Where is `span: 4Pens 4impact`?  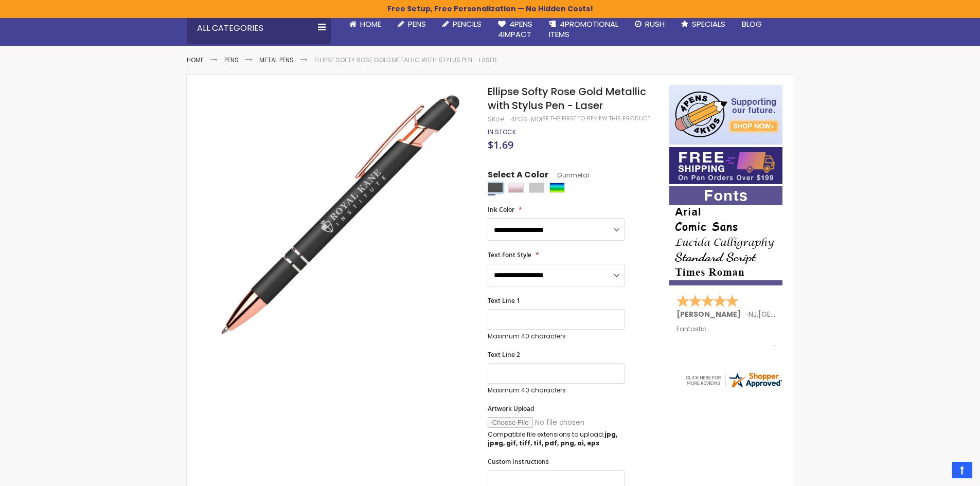 span: 4Pens 4impact is located at coordinates (515, 29).